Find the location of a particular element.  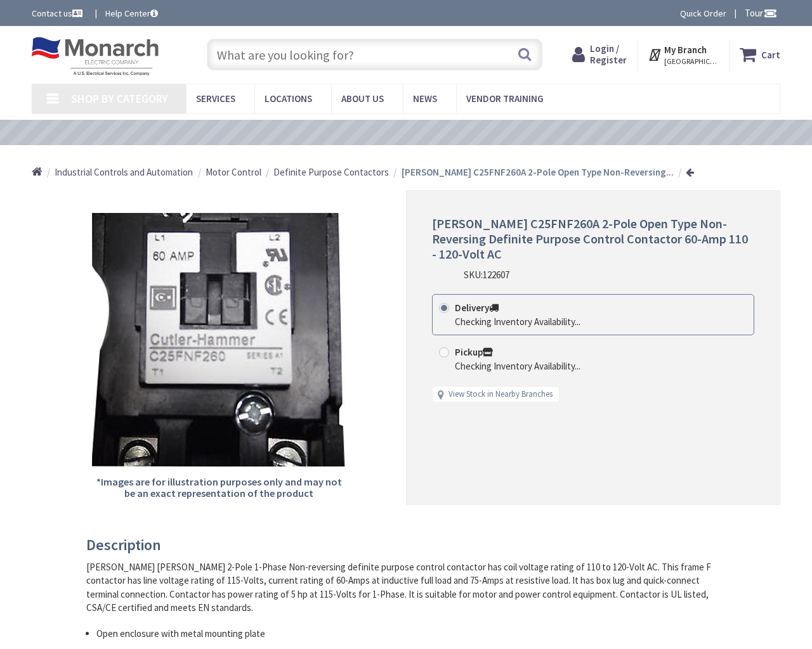

a: Help Center is located at coordinates (131, 13).